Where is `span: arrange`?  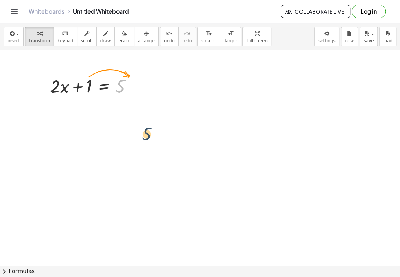 span: arrange is located at coordinates (146, 41).